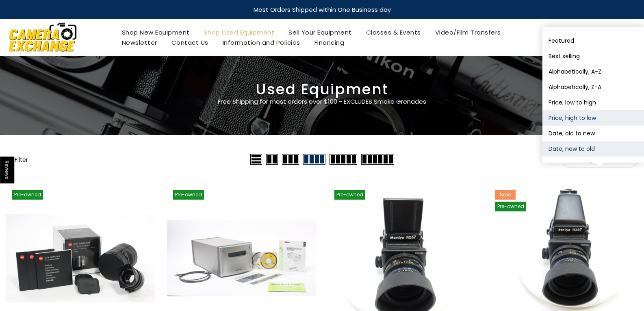  Describe the element at coordinates (261, 42) in the screenshot. I see `a: Information and Policies` at that location.